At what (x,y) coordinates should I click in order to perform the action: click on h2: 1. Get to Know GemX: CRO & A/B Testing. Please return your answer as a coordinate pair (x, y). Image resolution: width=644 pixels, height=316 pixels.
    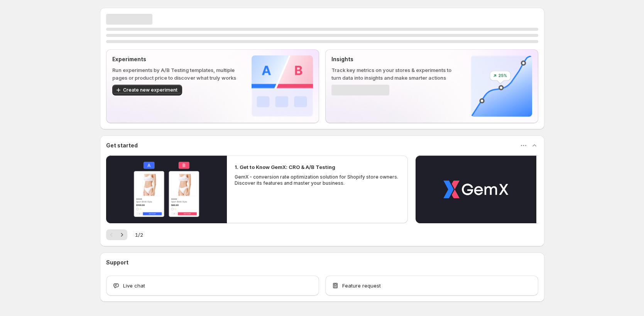
    Looking at the image, I should click on (285, 167).